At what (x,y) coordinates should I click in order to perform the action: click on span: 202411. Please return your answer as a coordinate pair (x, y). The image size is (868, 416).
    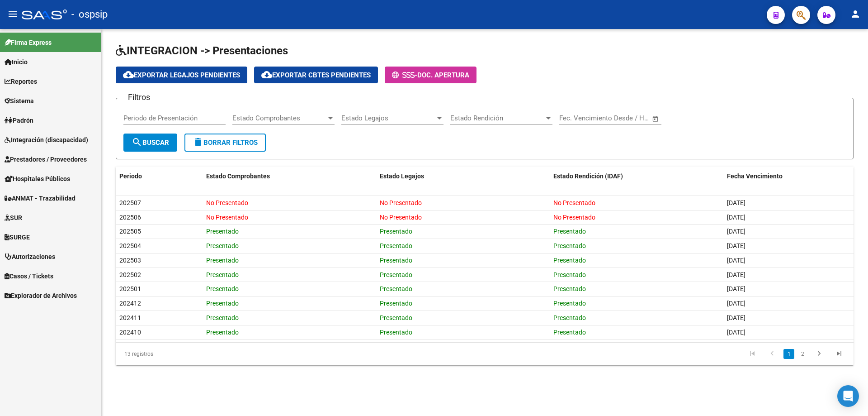
    Looking at the image, I should click on (130, 318).